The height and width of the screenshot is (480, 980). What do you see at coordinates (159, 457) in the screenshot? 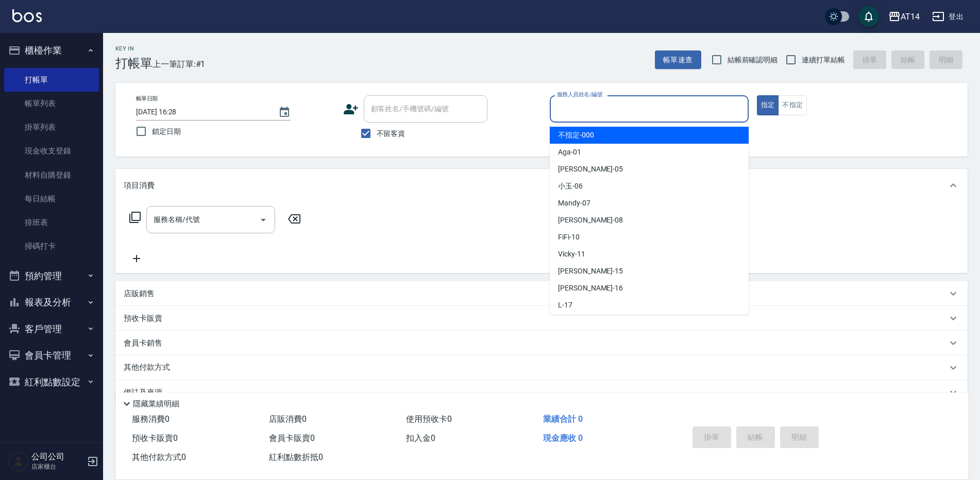
I see `span: 其他付款方式 0` at bounding box center [159, 457].